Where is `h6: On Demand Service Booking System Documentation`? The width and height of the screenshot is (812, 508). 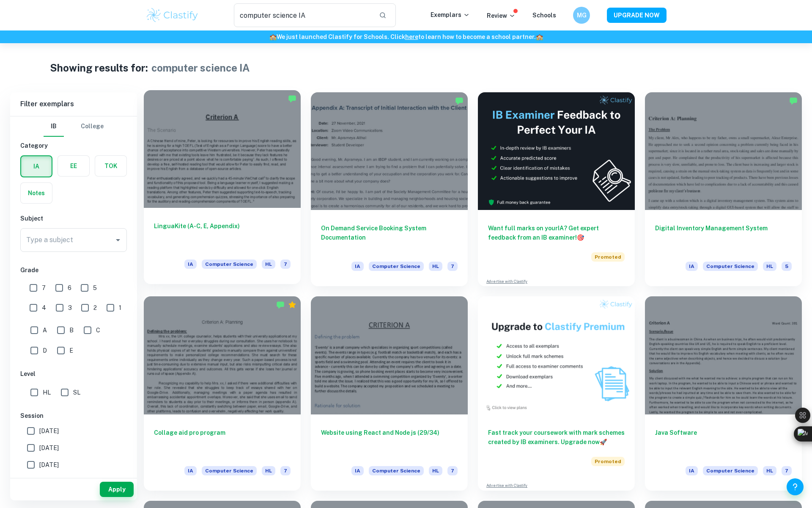 h6: On Demand Service Booking System Documentation is located at coordinates (389, 238).